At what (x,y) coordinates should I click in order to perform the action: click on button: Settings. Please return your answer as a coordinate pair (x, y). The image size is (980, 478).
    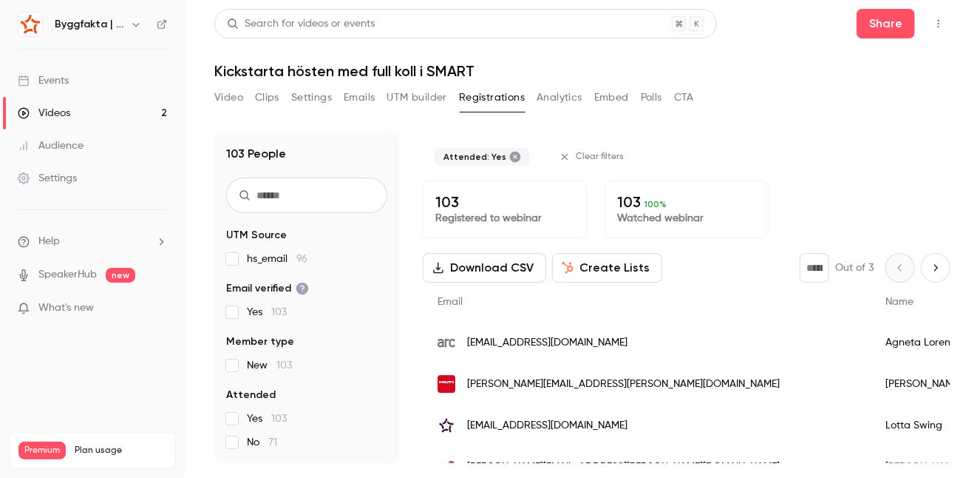
    Looking at the image, I should click on (311, 98).